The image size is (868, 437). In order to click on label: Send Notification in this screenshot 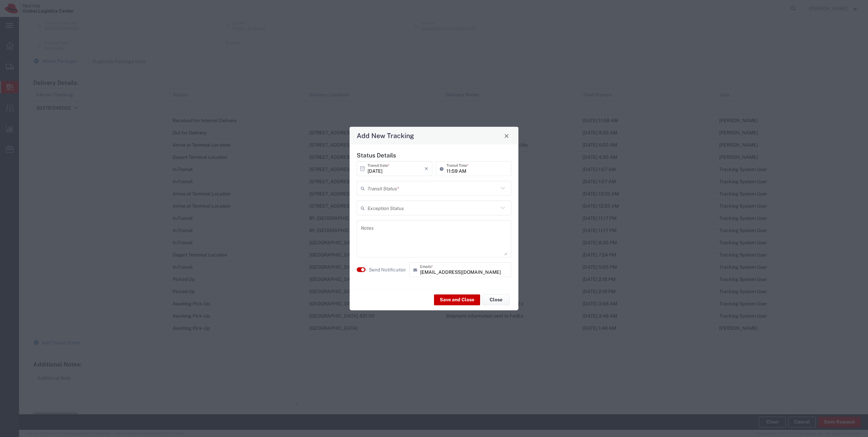, I will do `click(388, 270)`.